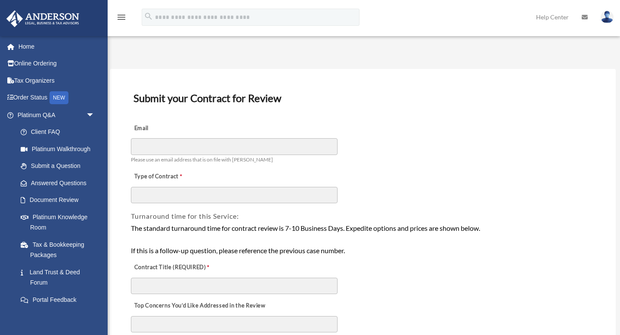 The width and height of the screenshot is (620, 335). What do you see at coordinates (60, 166) in the screenshot?
I see `a: Submit a Question` at bounding box center [60, 166].